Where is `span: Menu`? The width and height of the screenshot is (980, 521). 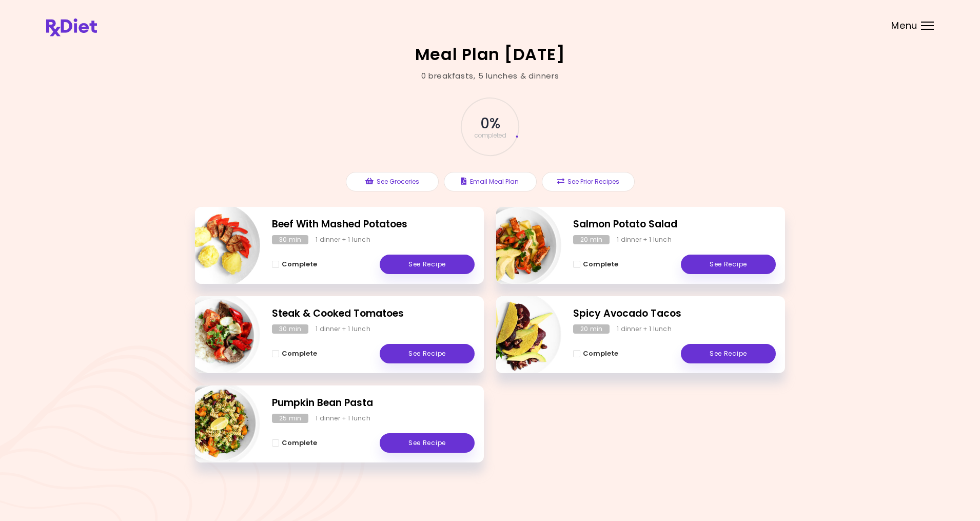
span: Menu is located at coordinates (904, 26).